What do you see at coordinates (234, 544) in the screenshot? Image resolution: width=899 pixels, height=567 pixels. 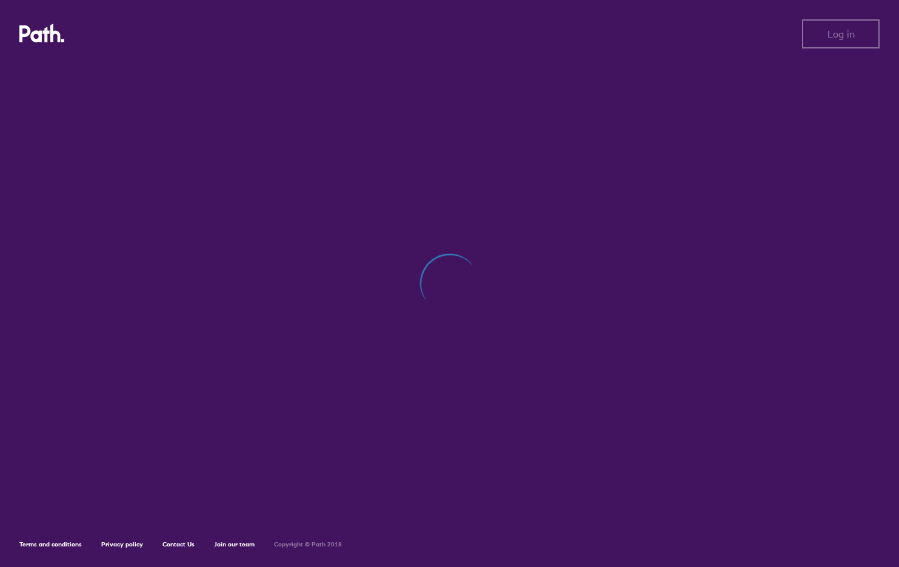 I see `a: Join our team` at bounding box center [234, 544].